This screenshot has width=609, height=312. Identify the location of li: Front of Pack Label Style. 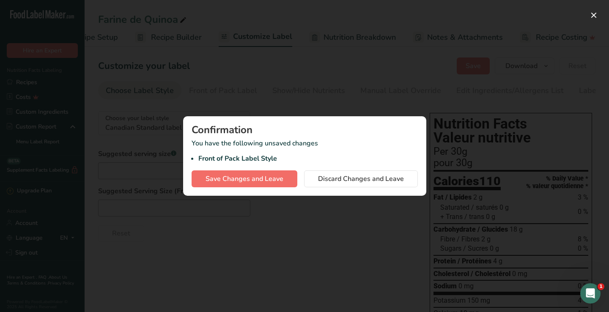
(308, 159).